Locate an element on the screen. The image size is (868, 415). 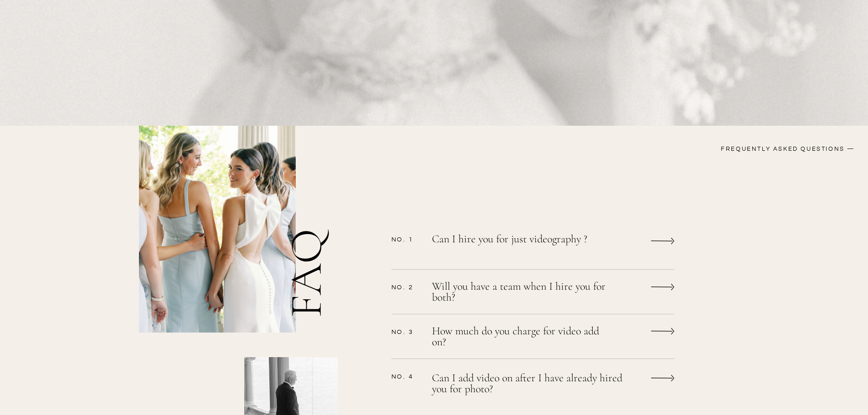
p: Can I add video on after I have already hired you for photo? is located at coordinates (533, 385).